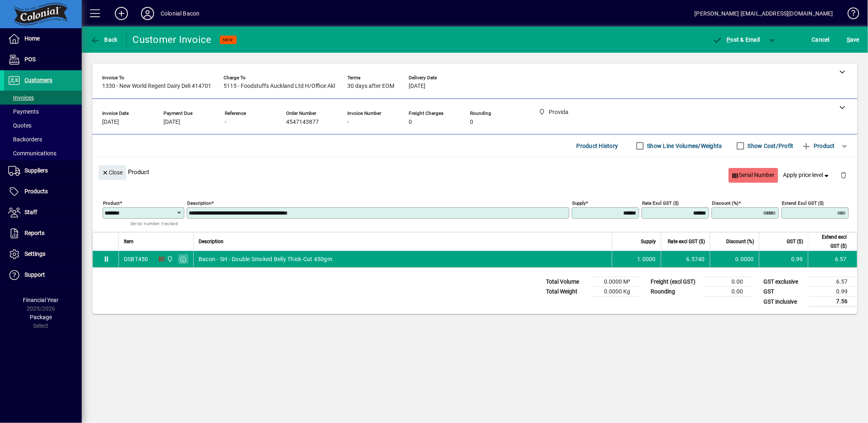  What do you see at coordinates (579, 203) in the screenshot?
I see `mat-label: Supply` at bounding box center [579, 203].